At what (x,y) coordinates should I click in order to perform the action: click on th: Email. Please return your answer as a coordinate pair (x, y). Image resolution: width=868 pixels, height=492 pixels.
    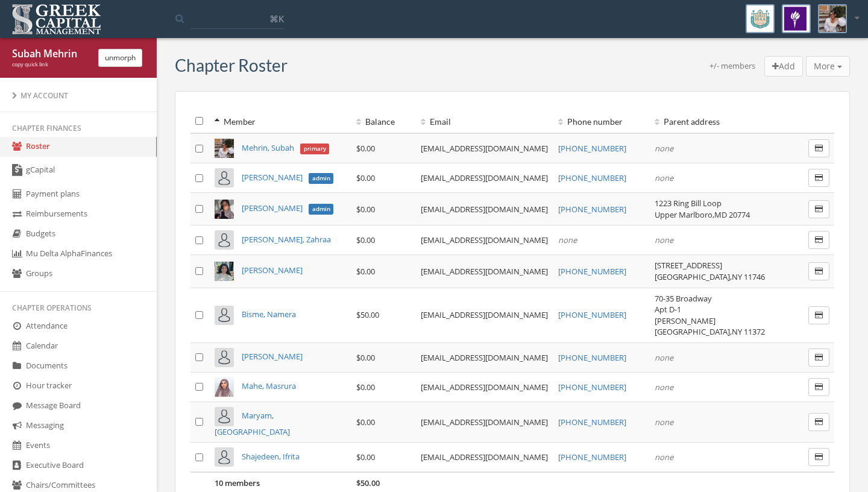
    Looking at the image, I should click on (485, 121).